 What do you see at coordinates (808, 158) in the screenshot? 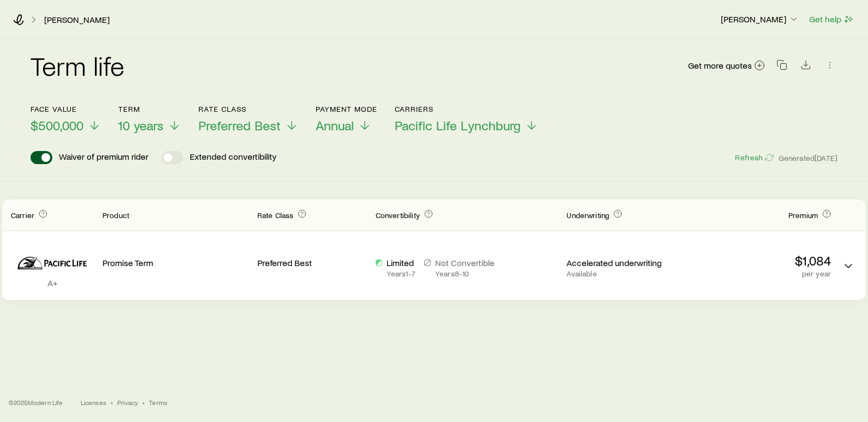
I see `span: Generated` at bounding box center [808, 158].